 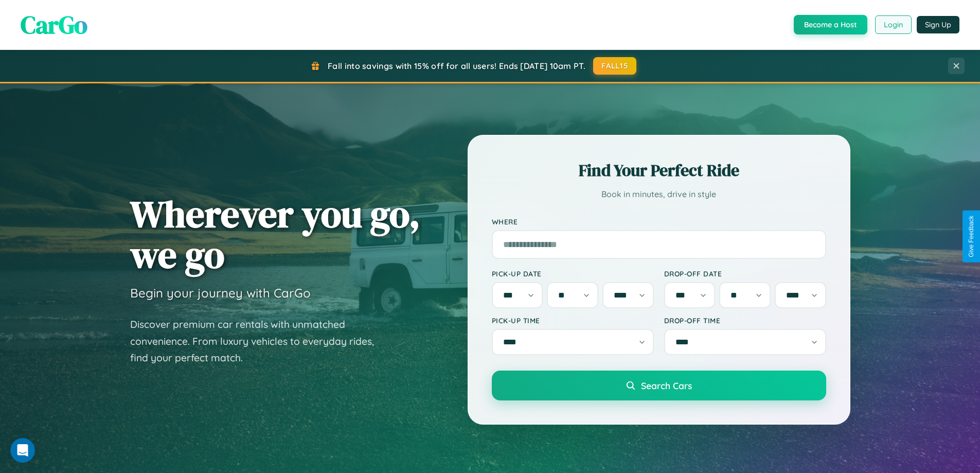 What do you see at coordinates (615, 66) in the screenshot?
I see `button: FALL15` at bounding box center [615, 66].